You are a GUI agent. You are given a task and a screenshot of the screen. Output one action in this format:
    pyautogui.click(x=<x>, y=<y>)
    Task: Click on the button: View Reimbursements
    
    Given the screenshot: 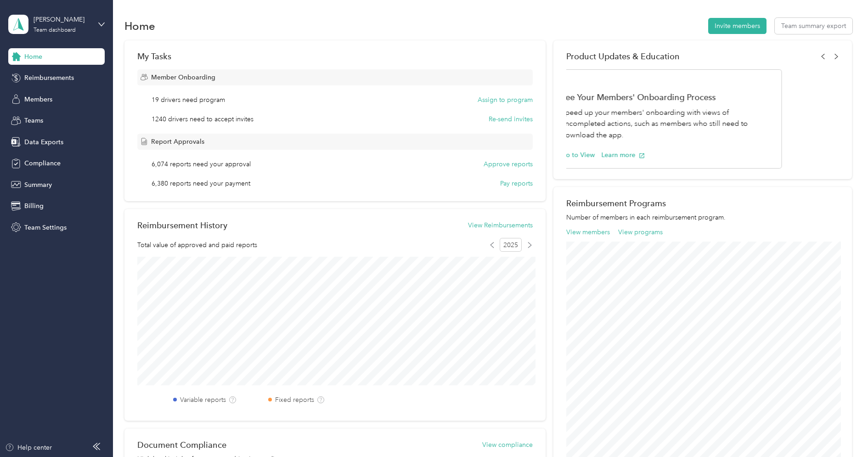 What is the action you would take?
    pyautogui.click(x=500, y=225)
    